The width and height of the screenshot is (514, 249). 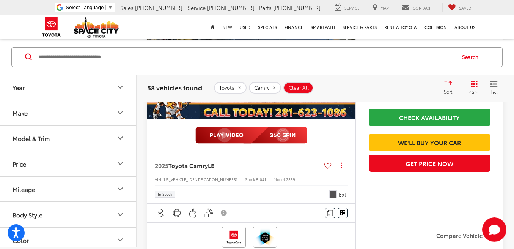 What do you see at coordinates (323, 27) in the screenshot?
I see `a: SmartPath` at bounding box center [323, 27].